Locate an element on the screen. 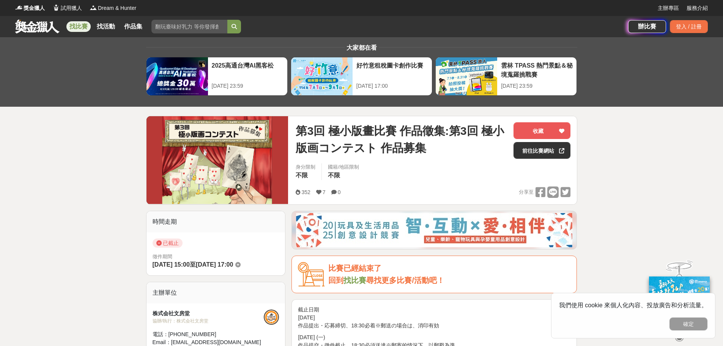  span: 分享至 is located at coordinates (526, 192).